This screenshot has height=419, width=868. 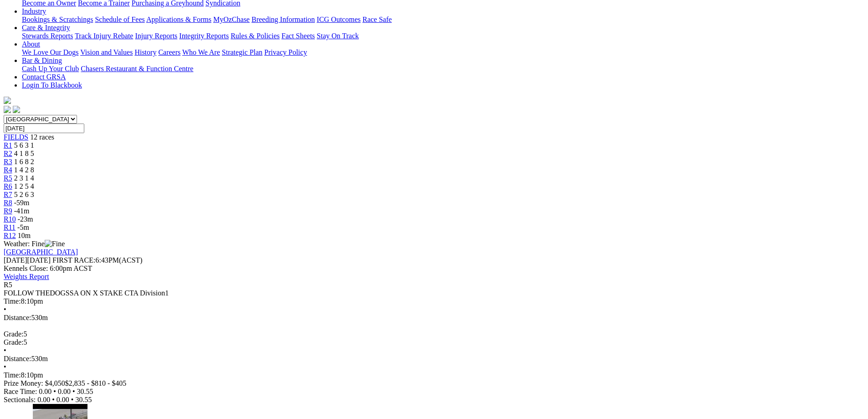 I want to click on a: Contact GRSA, so click(x=44, y=76).